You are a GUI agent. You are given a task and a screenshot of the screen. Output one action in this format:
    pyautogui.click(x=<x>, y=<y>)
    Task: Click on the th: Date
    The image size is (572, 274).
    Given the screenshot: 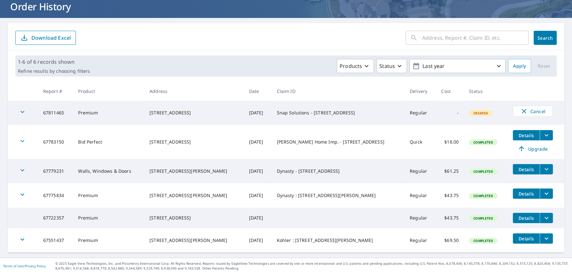 What is the action you would take?
    pyautogui.click(x=258, y=91)
    